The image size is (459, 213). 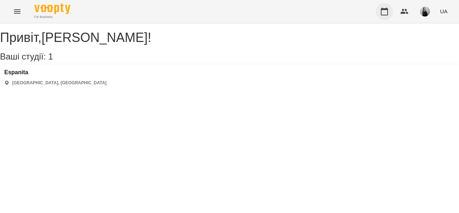 What do you see at coordinates (17, 11) in the screenshot?
I see `button: Menu` at bounding box center [17, 11].